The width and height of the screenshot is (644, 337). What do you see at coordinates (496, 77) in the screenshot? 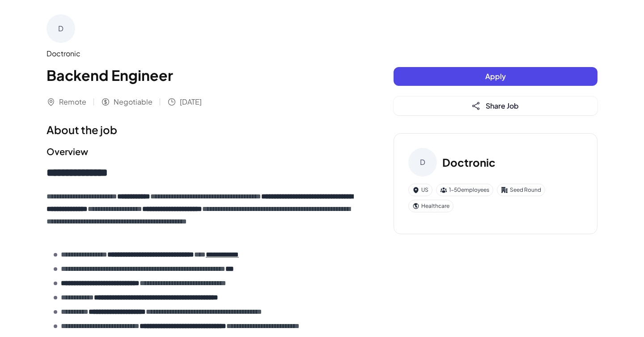
I see `button: Apply` at bounding box center [496, 77].